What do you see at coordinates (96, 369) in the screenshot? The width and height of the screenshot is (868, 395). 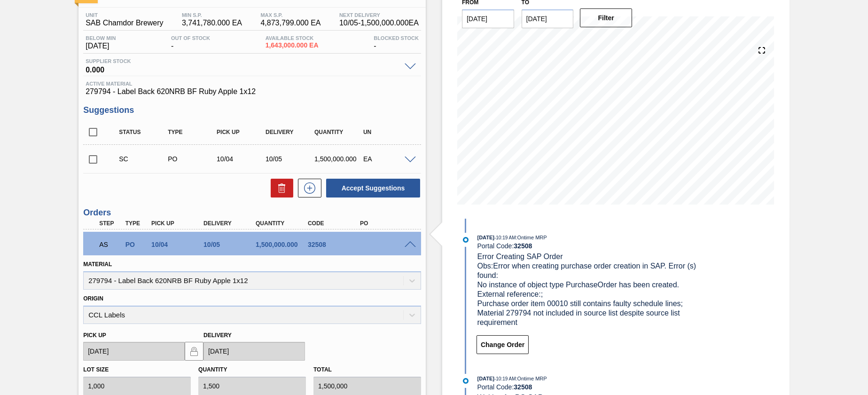 I see `label: Lot size` at bounding box center [96, 369].